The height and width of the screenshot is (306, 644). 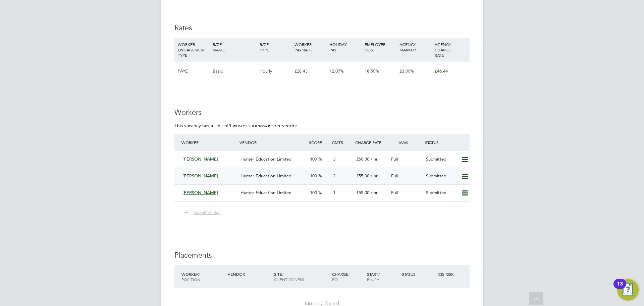 What do you see at coordinates (362, 159) in the screenshot?
I see `span: £60.00` at bounding box center [362, 159].